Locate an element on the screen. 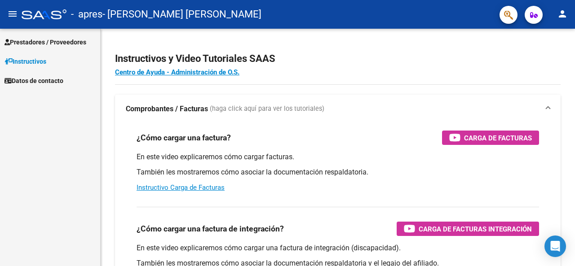  strong: Comprobantes / Facturas is located at coordinates (167, 109).